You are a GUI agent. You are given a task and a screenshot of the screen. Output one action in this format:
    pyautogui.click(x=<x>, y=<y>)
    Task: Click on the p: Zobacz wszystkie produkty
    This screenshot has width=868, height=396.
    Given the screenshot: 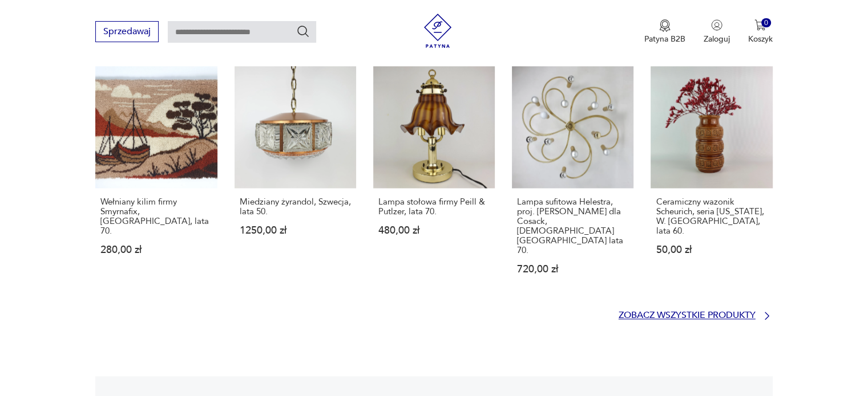 What is the action you would take?
    pyautogui.click(x=687, y=315)
    